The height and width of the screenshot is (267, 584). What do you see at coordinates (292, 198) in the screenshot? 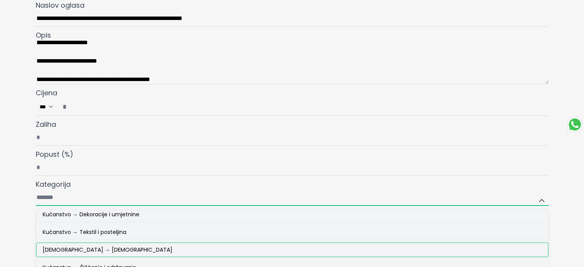
I see `input: KategorijaDjeca → Dječja odjeća → Odjeća za dječake → KompletiDjeca → Dječja odjeća → Odjeća za d...` at bounding box center [292, 198].